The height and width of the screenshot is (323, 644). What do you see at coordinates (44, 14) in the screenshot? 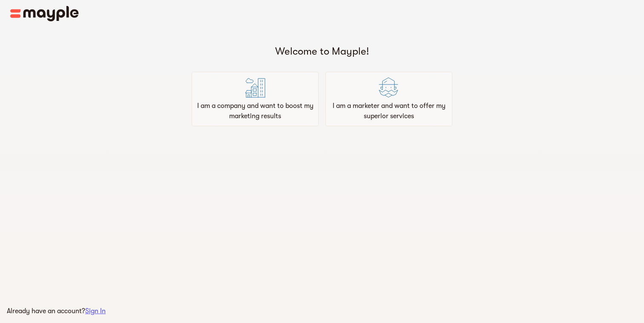
I see `img: Main logo` at bounding box center [44, 14].